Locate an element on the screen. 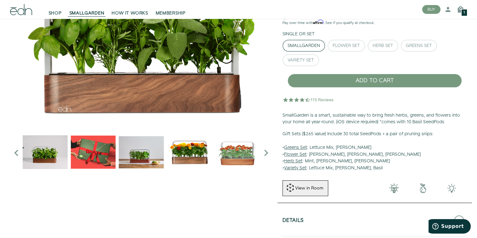 This screenshot has height=238, width=477. img: edn-smallgarden-mixed-herbs-table-product-2000px_1024x.jpg is located at coordinates (141, 152).